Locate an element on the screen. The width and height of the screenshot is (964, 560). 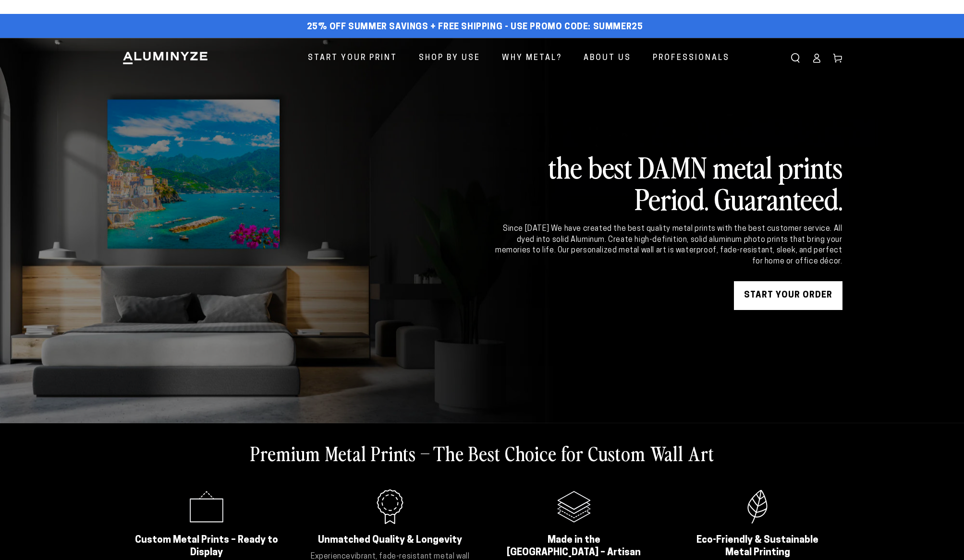
h2: Unmatched Quality & Longevity is located at coordinates (391, 541).